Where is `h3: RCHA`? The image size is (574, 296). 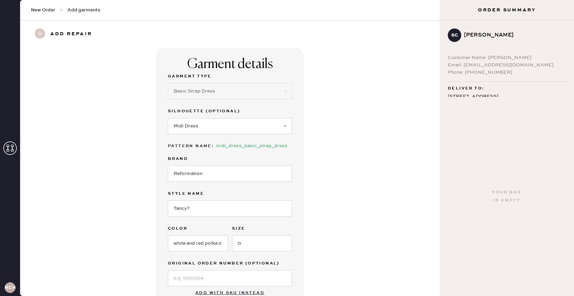
h3: RCHA is located at coordinates (10, 288).